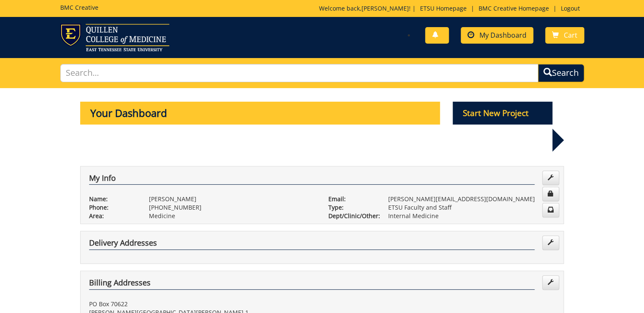  Describe the element at coordinates (550, 211) in the screenshot. I see `a: Change Communication Preferences` at that location.